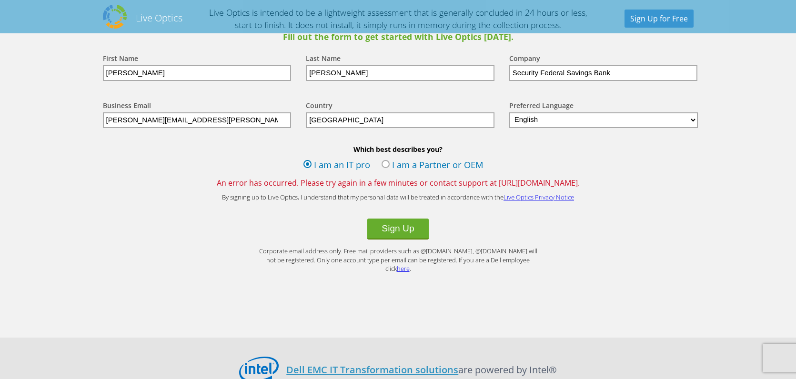 Image resolution: width=796 pixels, height=379 pixels. I want to click on label: Preferred Language, so click(541, 107).